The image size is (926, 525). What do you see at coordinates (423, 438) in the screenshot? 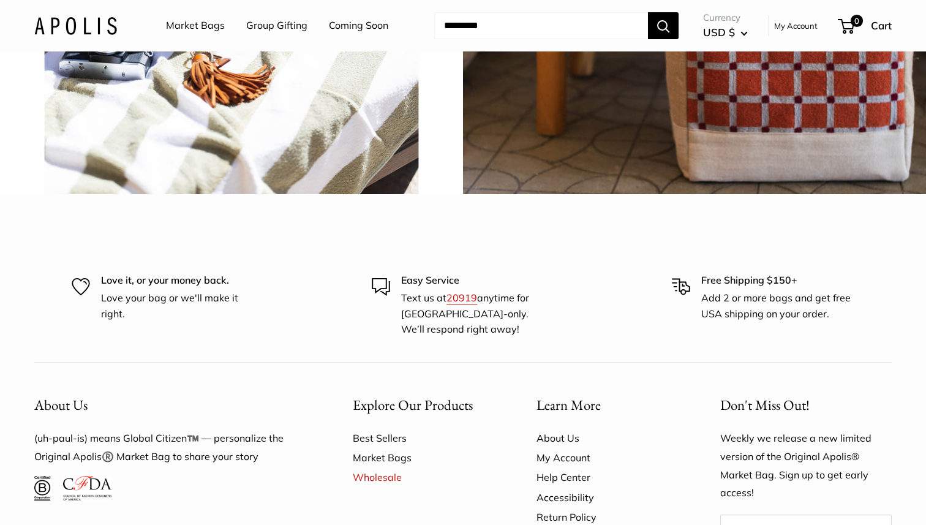
I see `a: Best Sellers` at bounding box center [423, 438].